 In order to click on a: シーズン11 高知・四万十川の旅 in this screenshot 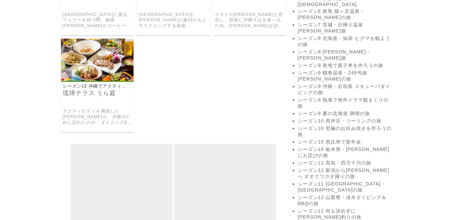, I will do `click(345, 163)`.